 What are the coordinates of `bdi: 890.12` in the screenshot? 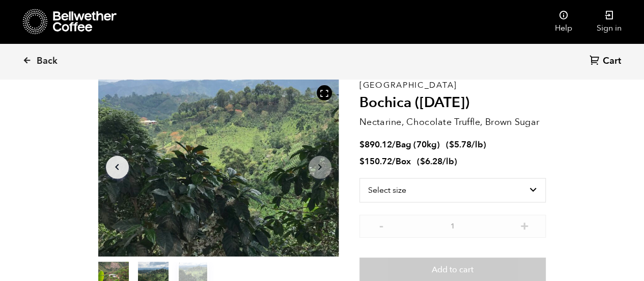 It's located at (376, 144).